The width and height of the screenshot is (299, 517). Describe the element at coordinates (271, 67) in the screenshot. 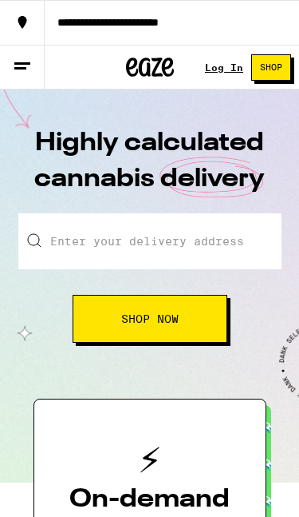

I see `a: Shop` at that location.